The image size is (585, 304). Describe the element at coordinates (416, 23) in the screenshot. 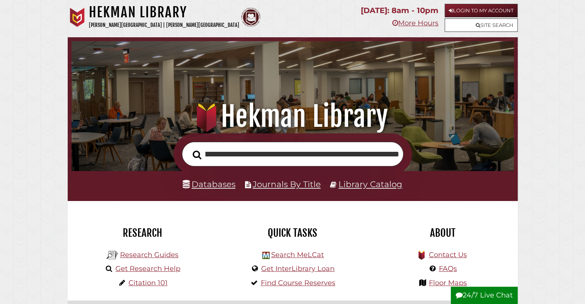

I see `a: More Hours` at that location.